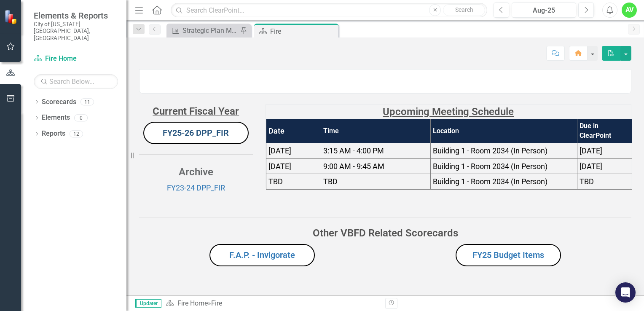 Image resolution: width=644 pixels, height=311 pixels. Describe the element at coordinates (262, 255) in the screenshot. I see `button: F.A.P. - Invigorate` at that location.